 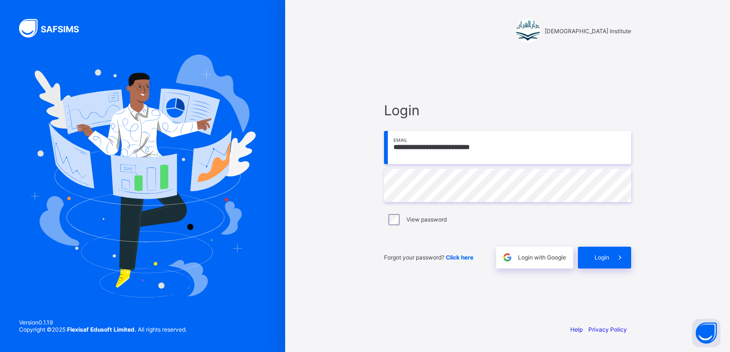 What do you see at coordinates (103, 330) in the screenshot?
I see `span: Copyright © 2025 All rights reserved.` at bounding box center [103, 330].